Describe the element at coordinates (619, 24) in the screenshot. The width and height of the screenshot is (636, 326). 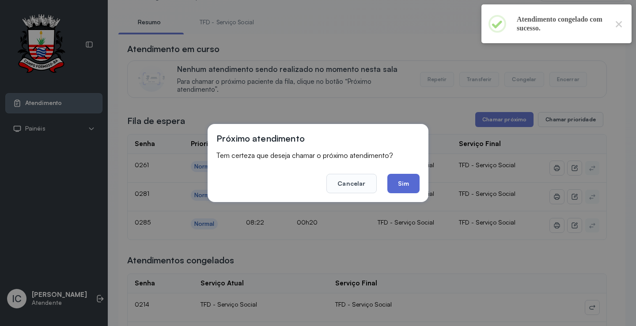
I see `button: Close this dialog` at that location.